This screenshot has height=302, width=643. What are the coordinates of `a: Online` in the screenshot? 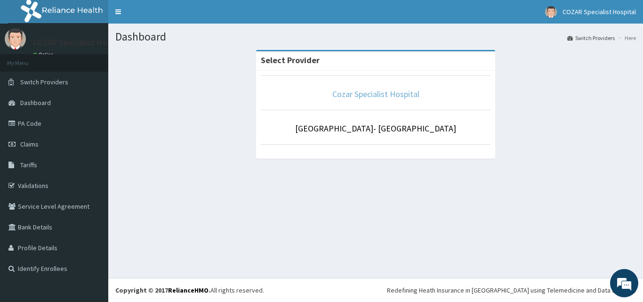 It's located at (44, 55).